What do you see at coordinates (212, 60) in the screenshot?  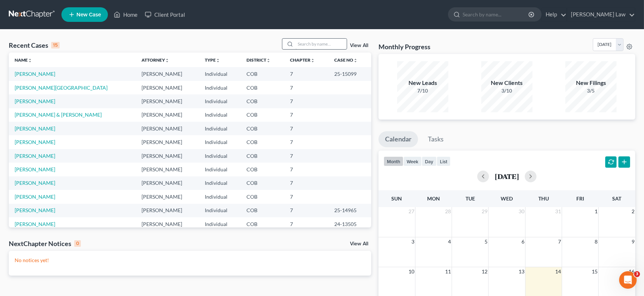 I see `a: Typeunfold_more` at bounding box center [212, 60].